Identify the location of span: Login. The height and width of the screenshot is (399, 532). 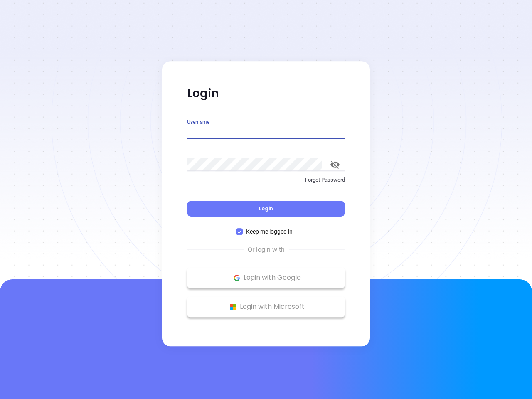
(266, 208).